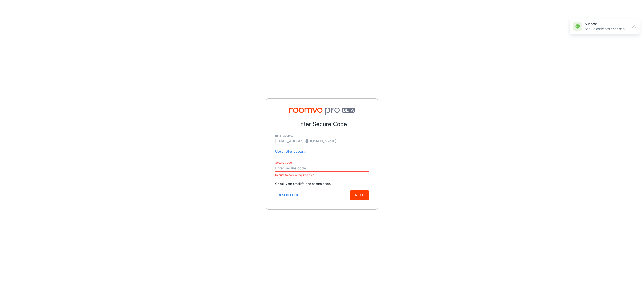 The width and height of the screenshot is (644, 308). What do you see at coordinates (322, 175) in the screenshot?
I see `p: Secure Code is a required field` at bounding box center [322, 175].